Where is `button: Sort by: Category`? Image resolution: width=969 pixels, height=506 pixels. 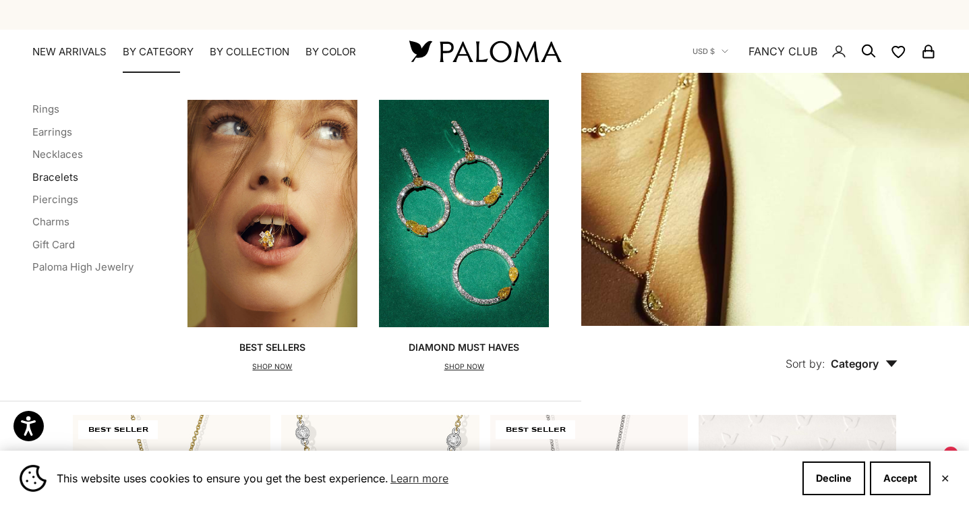 button: Sort by: Category is located at coordinates (841, 354).